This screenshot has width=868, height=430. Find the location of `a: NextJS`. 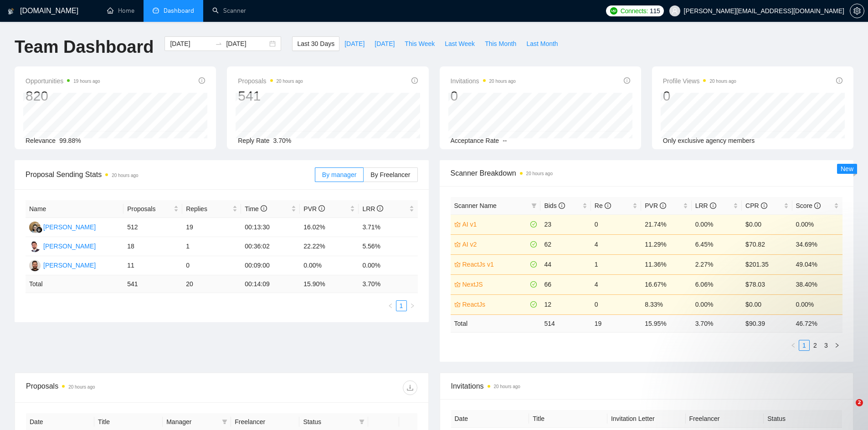

a: NextJS is located at coordinates (496, 284).